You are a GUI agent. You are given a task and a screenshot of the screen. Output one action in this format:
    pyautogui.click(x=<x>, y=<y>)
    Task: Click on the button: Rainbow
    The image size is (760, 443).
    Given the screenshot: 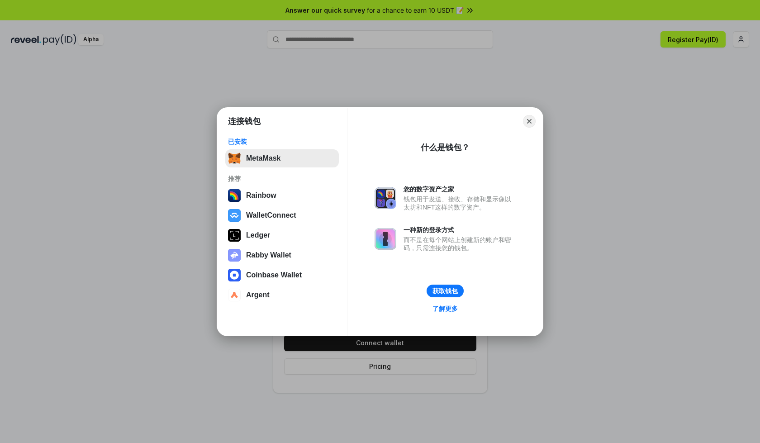 What is the action you would take?
    pyautogui.click(x=282, y=195)
    